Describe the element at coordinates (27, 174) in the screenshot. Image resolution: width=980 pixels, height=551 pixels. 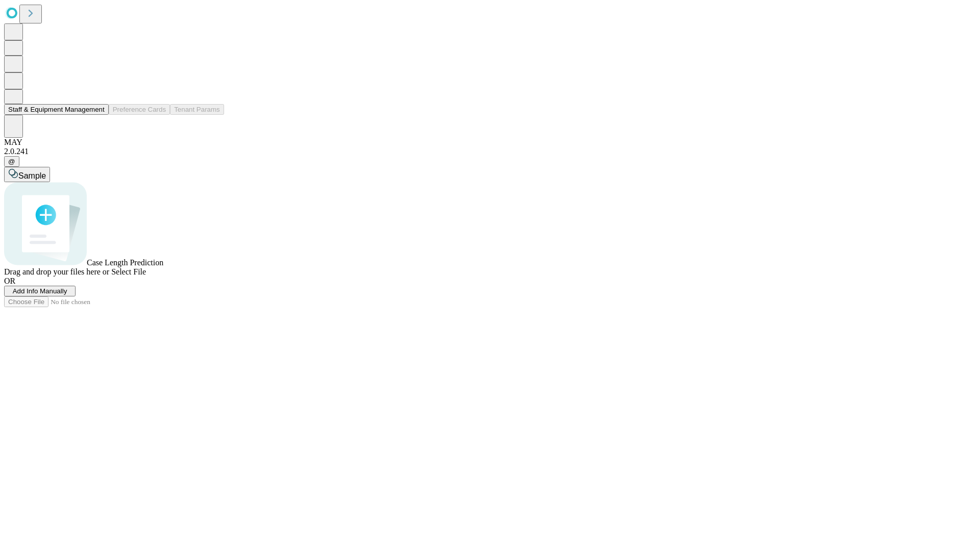
I see `button: Sample` at that location.